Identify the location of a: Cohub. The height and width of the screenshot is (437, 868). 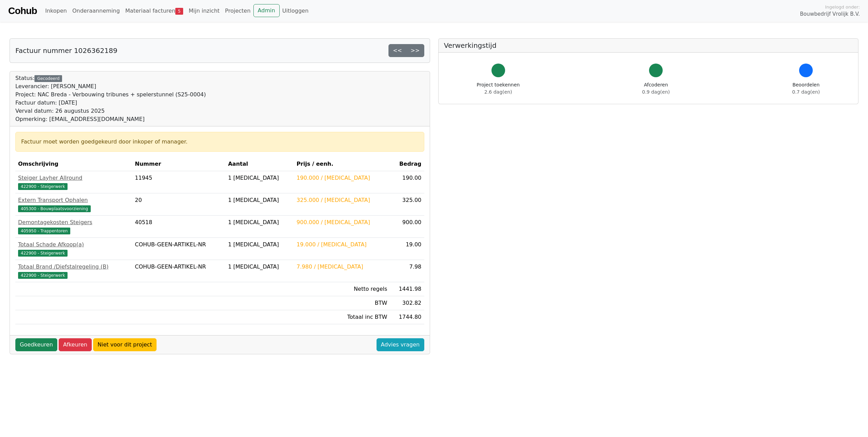
(23, 11).